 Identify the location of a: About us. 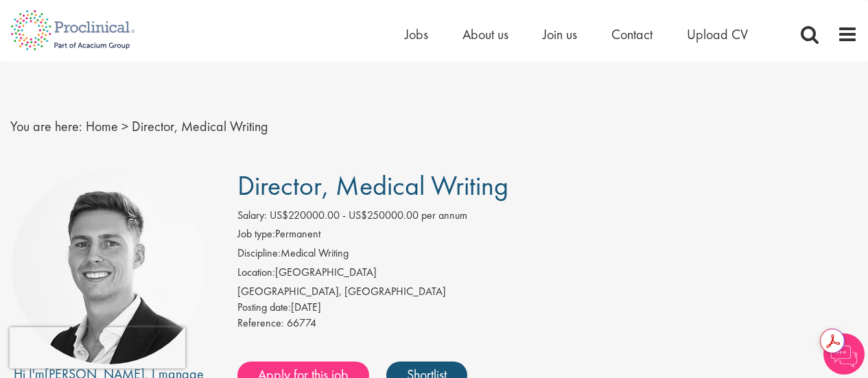
(485, 34).